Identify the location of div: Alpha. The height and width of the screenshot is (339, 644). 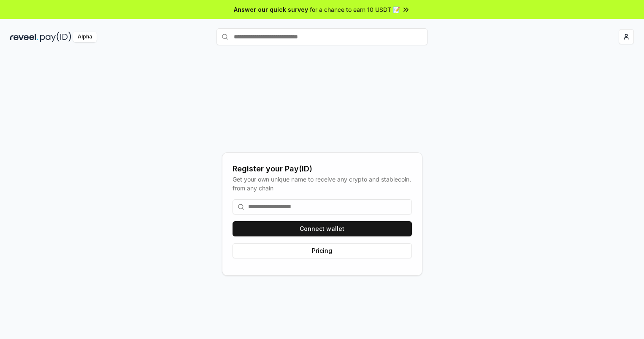
(85, 37).